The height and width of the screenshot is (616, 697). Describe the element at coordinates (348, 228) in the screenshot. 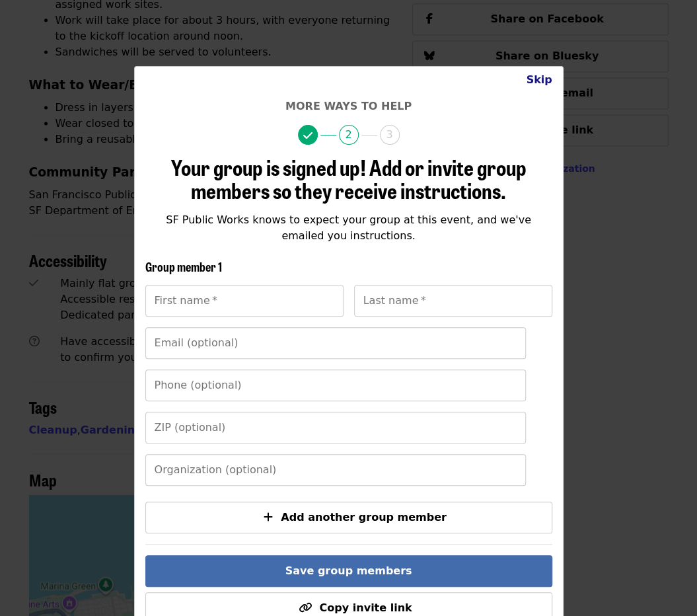

I see `span: SF Public Works knows to expect your group at this event, and we've emailed you instructions.` at that location.